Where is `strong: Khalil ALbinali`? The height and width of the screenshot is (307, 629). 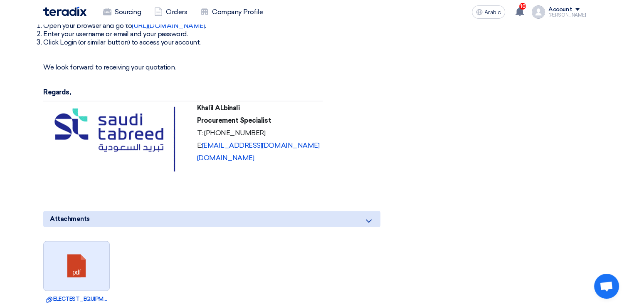
strong: Khalil ALbinali is located at coordinates (218, 108).